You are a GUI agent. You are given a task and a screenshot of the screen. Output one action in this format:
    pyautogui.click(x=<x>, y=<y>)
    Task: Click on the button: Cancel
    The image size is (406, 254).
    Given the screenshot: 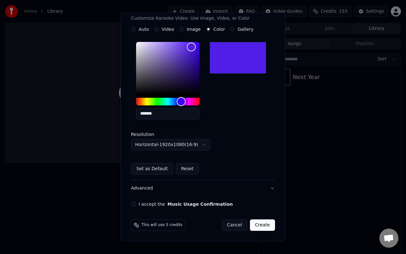 What is the action you would take?
    pyautogui.click(x=235, y=225)
    